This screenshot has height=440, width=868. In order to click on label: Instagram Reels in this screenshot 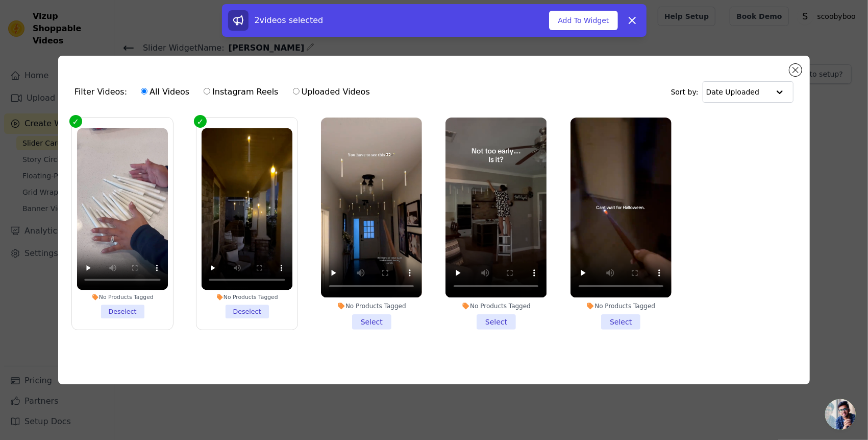, I will do `click(241, 92)`.